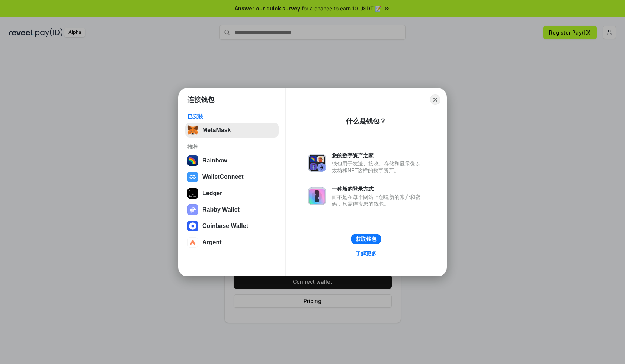  What do you see at coordinates (232, 177) in the screenshot?
I see `button: WalletConnect` at bounding box center [232, 177].